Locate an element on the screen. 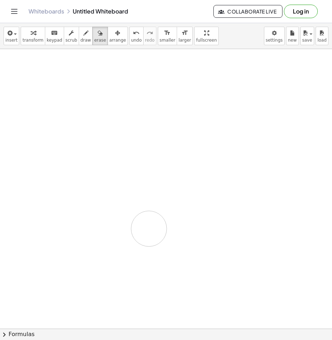  i: undo is located at coordinates (136, 33).